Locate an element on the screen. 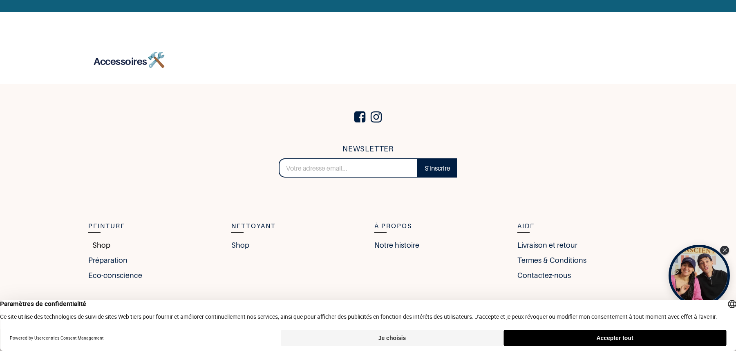 The image size is (736, 351). a: Contactez-nous is located at coordinates (544, 275).